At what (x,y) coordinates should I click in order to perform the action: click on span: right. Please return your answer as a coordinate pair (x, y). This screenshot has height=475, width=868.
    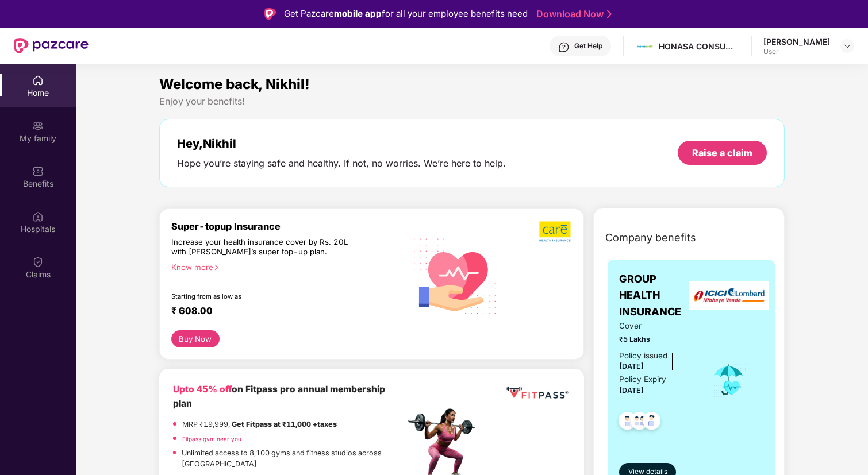
    Looking at the image, I should click on (216, 267).